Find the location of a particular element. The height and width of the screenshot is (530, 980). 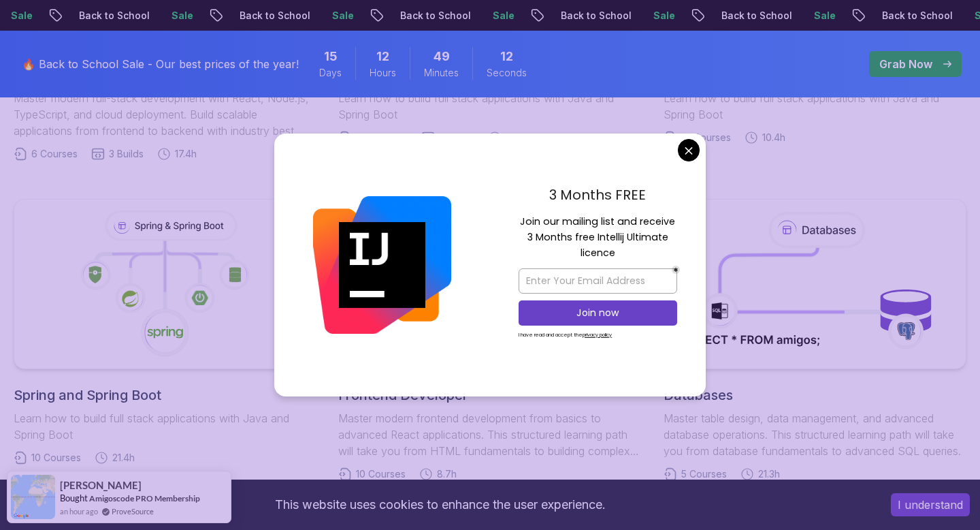

a: Amigoscode PRO Membership is located at coordinates (144, 498).